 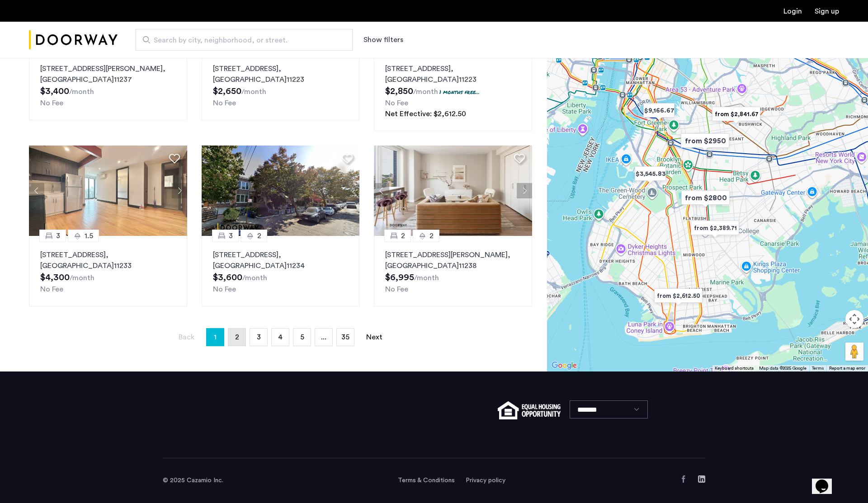 I want to click on img: 2016_638666715890019956.jpeg, so click(x=453, y=191).